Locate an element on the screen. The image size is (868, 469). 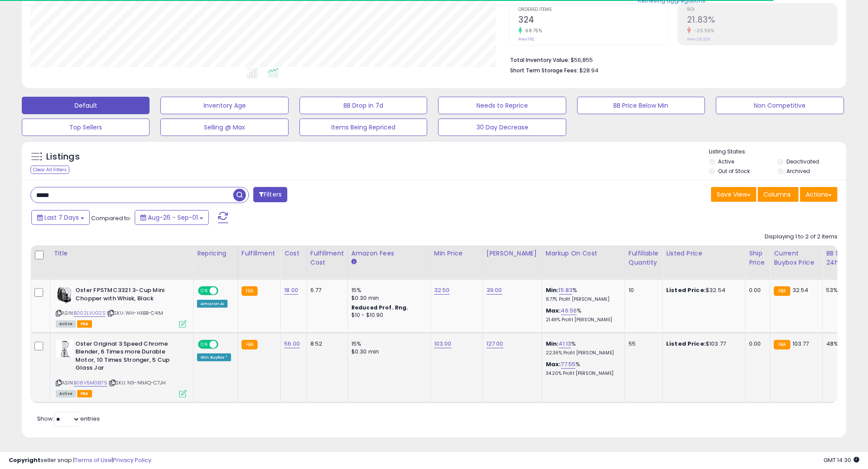
b: Reduced Prof. Rng. is located at coordinates (380, 307).